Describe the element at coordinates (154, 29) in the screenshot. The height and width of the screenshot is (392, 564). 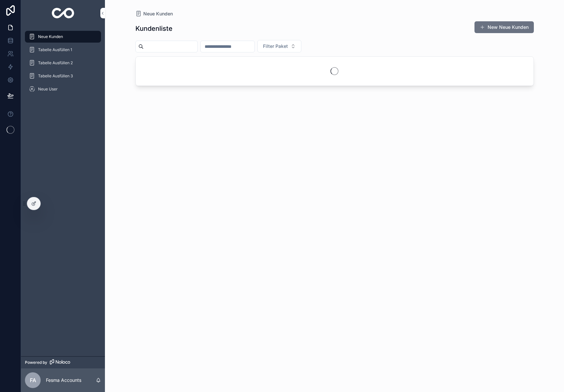
I see `h1: Kundenliste` at that location.